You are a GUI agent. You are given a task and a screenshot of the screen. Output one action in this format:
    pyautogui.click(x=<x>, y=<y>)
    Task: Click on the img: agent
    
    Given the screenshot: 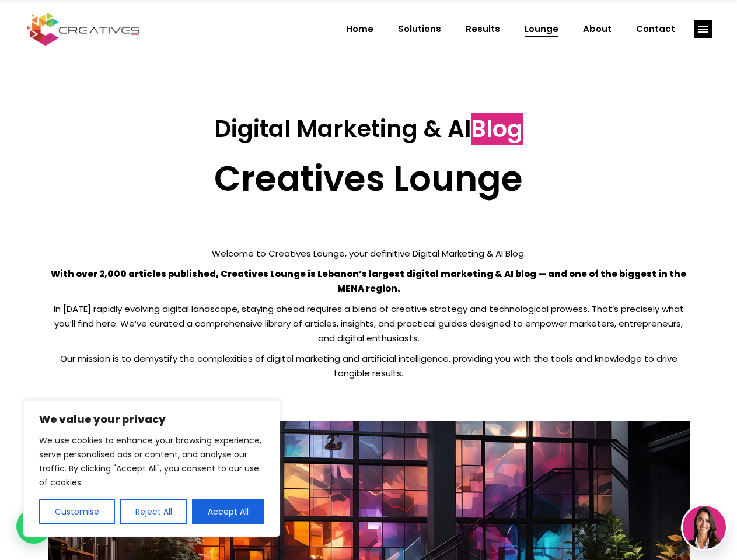 What is the action you would take?
    pyautogui.click(x=704, y=527)
    